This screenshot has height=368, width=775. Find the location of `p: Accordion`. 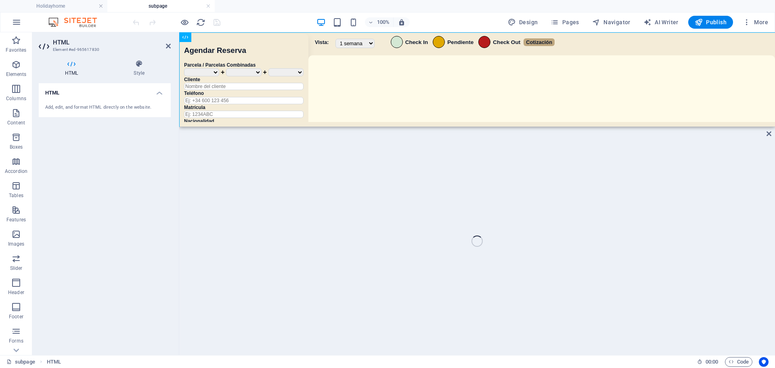

p: Accordion is located at coordinates (16, 171).